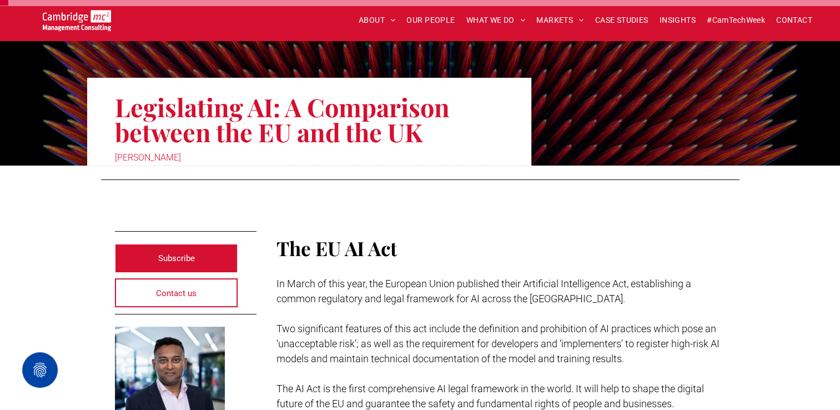 This screenshot has width=840, height=410. I want to click on a: WHAT WE DO, so click(496, 20).